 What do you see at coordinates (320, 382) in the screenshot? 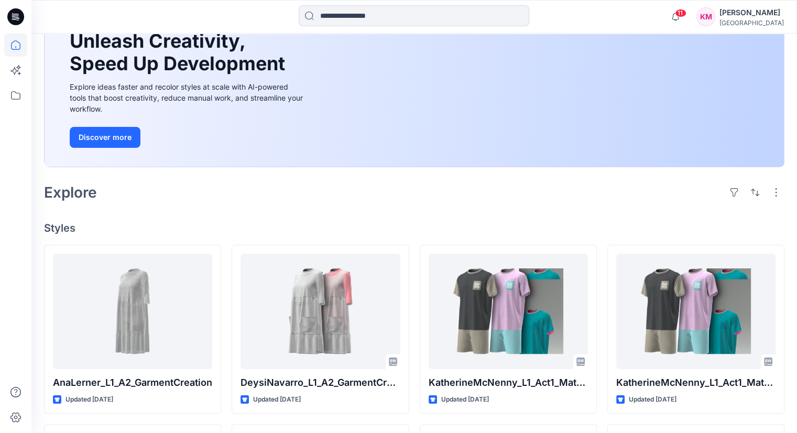
I see `p: DeysiNavarro_L1_A2_GarmentCreation` at bounding box center [320, 382].